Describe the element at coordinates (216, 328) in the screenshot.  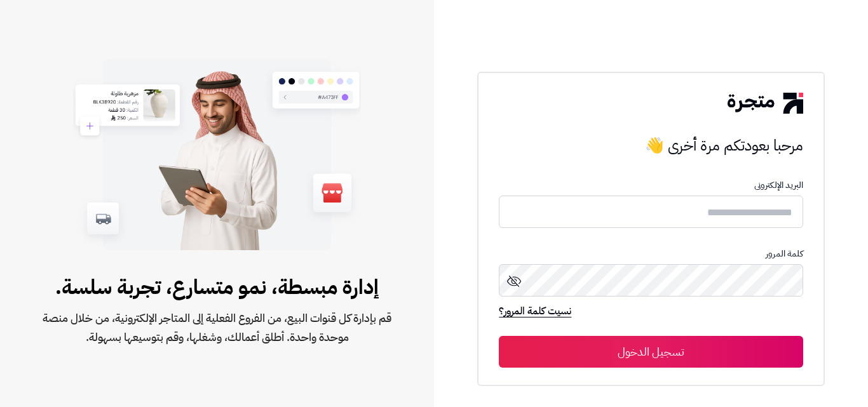
I see `span: قم بإدارة كل قنوات البيع، من الفروع الفعلية إلى المتاجر الإلكترونية، من خلال منصة موحدة واحدة. أط...` at that location.